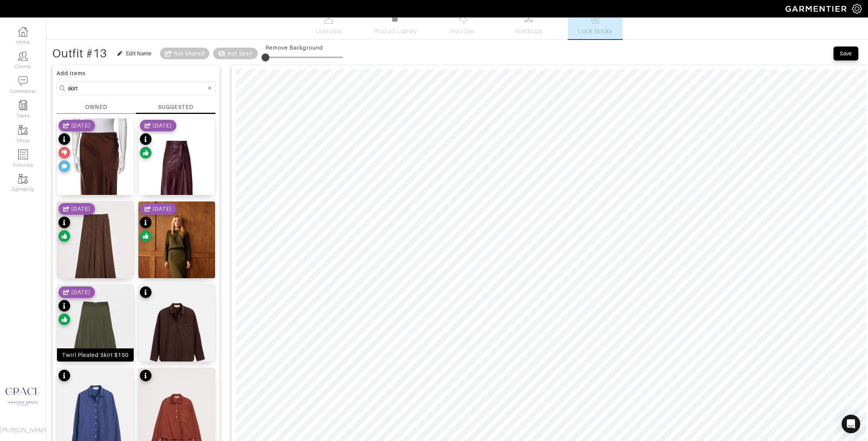 The image size is (868, 441). I want to click on img: gear-icon-white-bd11855cb880d31180b6d7d6211b90ccbf57a29d726f0c71d8c61bd08dd39cc2.png, so click(857, 9).